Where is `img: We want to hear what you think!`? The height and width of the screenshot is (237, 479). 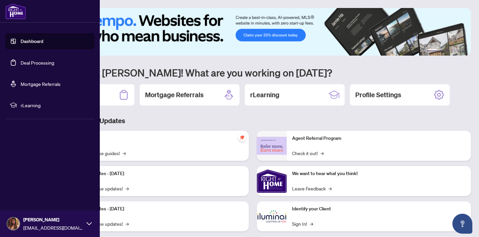 img: We want to hear what you think! is located at coordinates (272, 181).